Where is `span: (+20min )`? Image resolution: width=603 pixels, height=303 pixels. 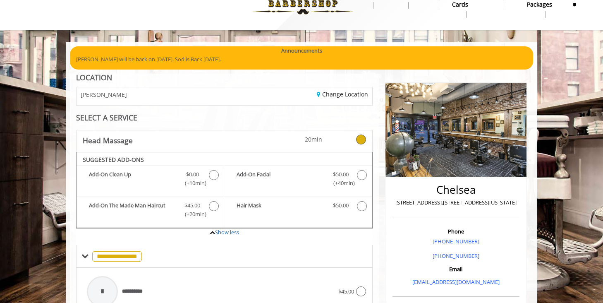
span: (+20min ) is located at coordinates (192, 214).